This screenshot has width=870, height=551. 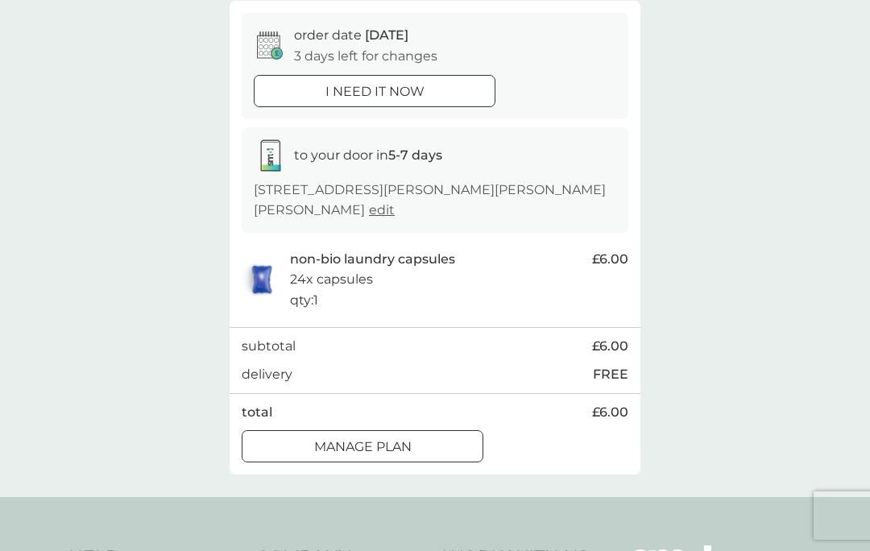 What do you see at coordinates (331, 279) in the screenshot?
I see `p: 24x capsules` at bounding box center [331, 279].